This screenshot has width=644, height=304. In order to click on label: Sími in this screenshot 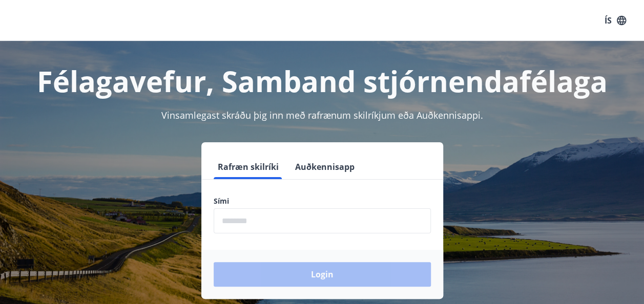, I will do `click(322, 201)`.